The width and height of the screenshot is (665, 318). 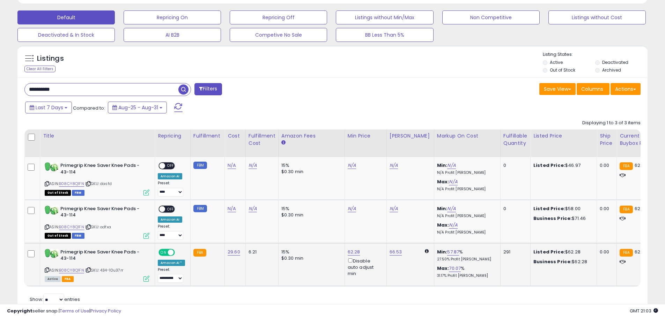 What do you see at coordinates (491, 17) in the screenshot?
I see `button: Non Competitive` at bounding box center [491, 17].